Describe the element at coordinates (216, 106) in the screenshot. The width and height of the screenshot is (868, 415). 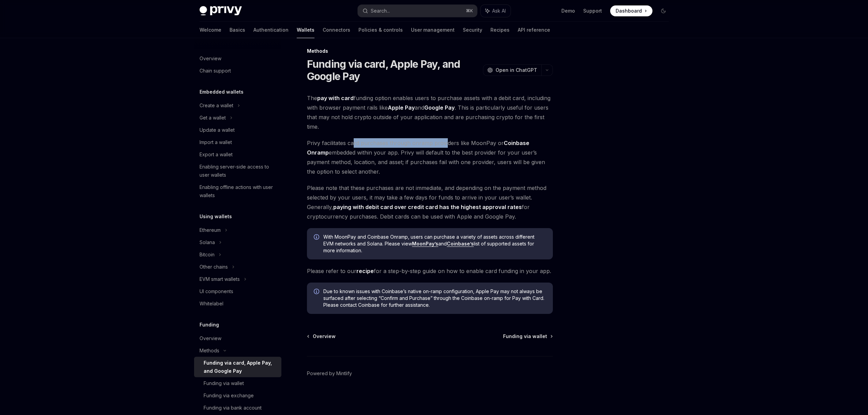
I see `div: Create a wallet` at that location.